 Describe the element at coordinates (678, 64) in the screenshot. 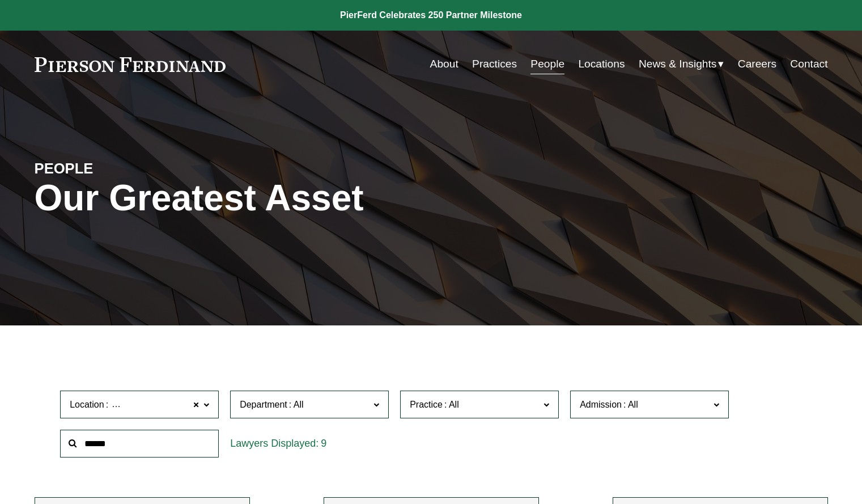

I see `span: News & Insights` at that location.